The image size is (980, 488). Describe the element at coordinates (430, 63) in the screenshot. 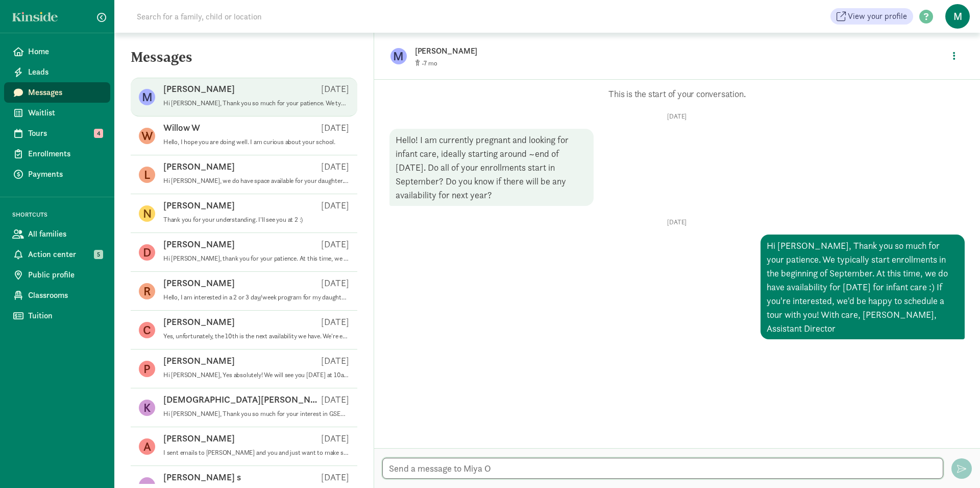

I see `span: -7` at that location.